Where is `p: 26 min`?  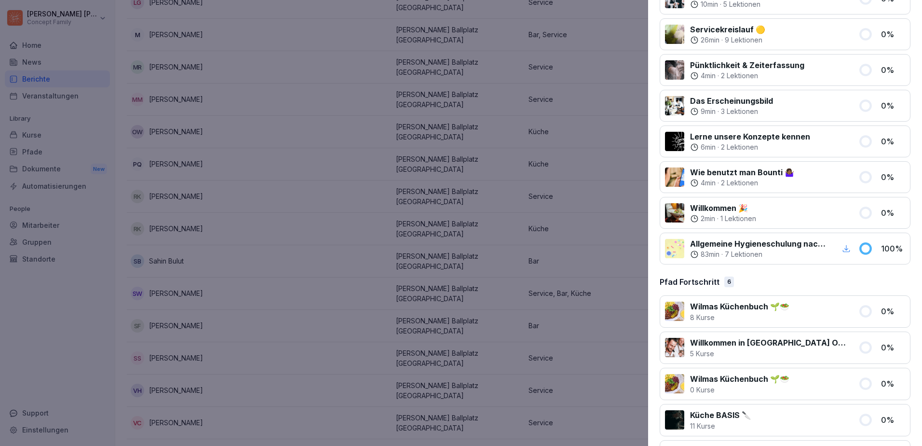
p: 26 min is located at coordinates (710, 40).